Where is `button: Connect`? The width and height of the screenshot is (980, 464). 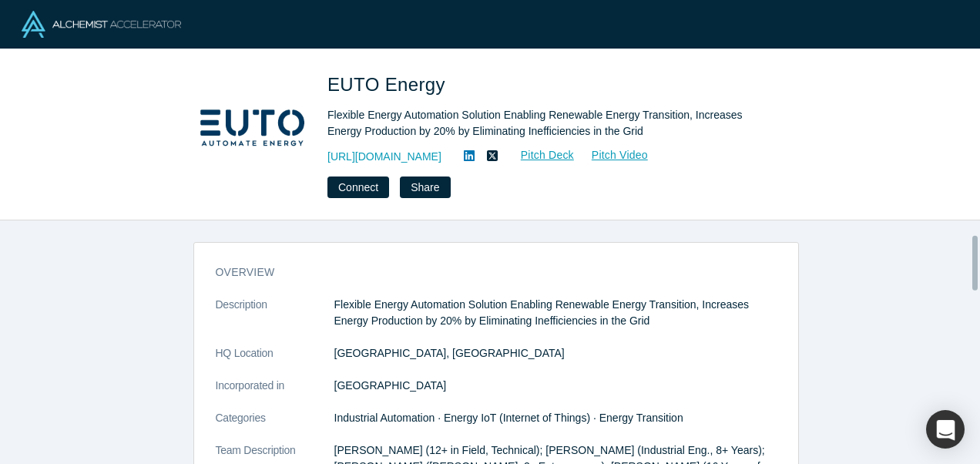 button: Connect is located at coordinates (358, 187).